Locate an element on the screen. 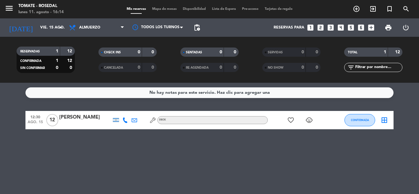  span: NO SHOW is located at coordinates (276, 68).